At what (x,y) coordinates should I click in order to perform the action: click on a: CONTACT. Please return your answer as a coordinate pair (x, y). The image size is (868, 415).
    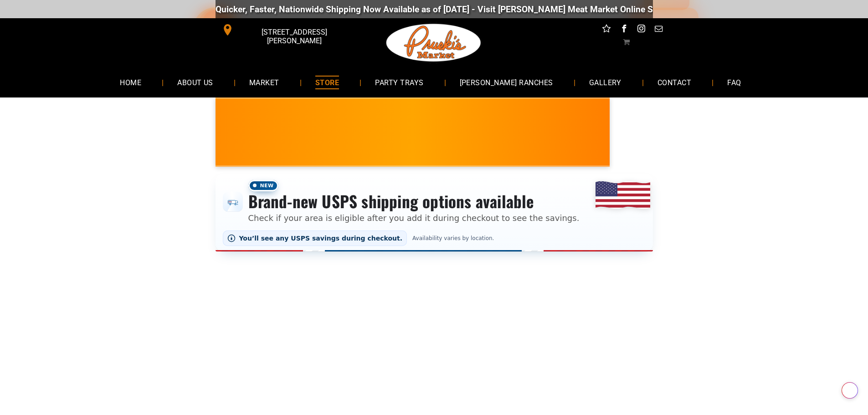
    Looking at the image, I should click on (675, 82).